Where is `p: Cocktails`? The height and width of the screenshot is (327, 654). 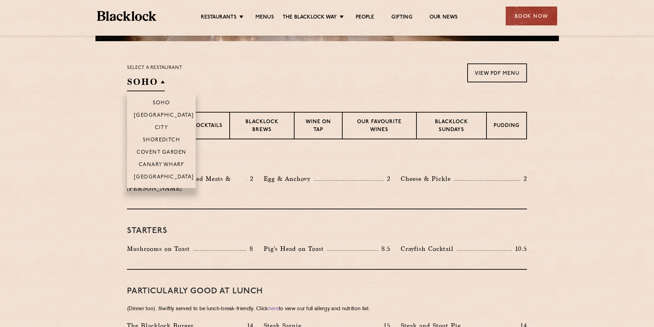 p: Cocktails is located at coordinates (207, 126).